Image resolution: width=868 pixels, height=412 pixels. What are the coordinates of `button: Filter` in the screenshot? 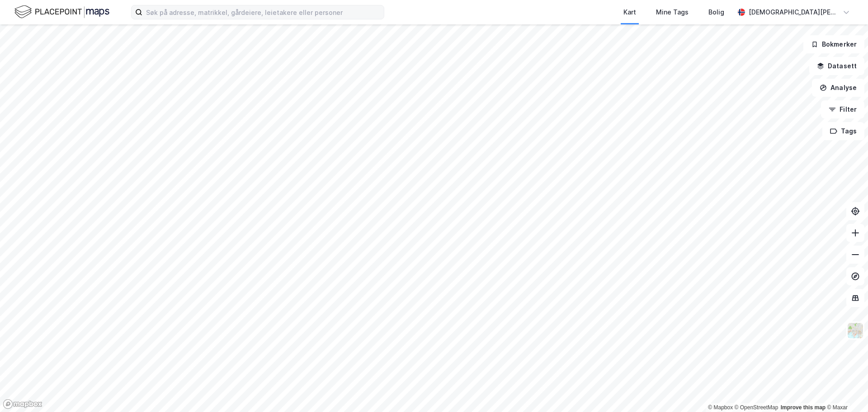 It's located at (843, 109).